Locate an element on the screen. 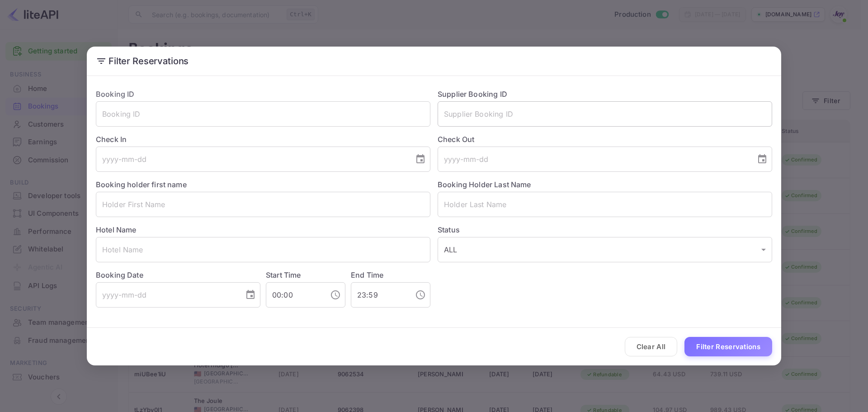 The width and height of the screenshot is (868, 412). label: Check Out is located at coordinates (604, 139).